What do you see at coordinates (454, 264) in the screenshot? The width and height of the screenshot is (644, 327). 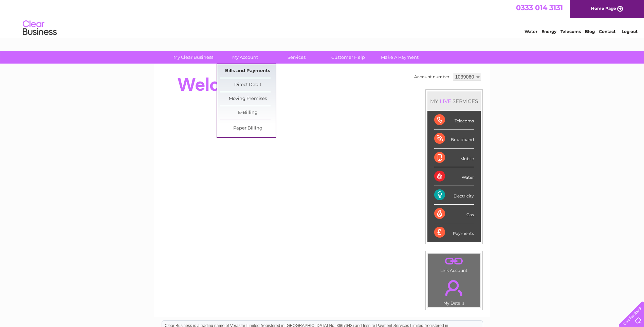 I see `td: Link Account` at bounding box center [454, 264].